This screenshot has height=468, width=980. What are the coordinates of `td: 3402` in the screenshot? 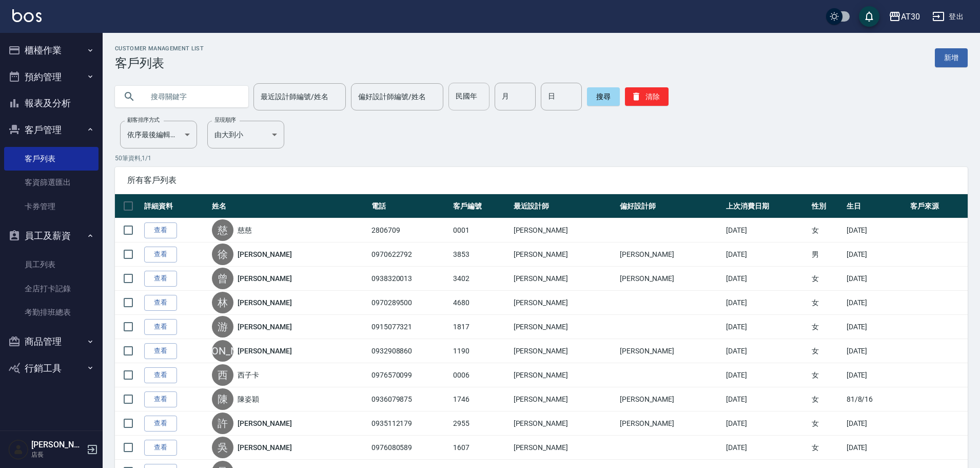 It's located at (480, 278).